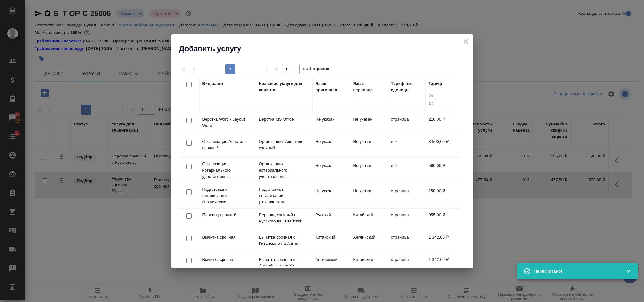 This screenshot has width=644, height=302. Describe the element at coordinates (326, 49) in the screenshot. I see `h2: Добавить услугу` at that location.